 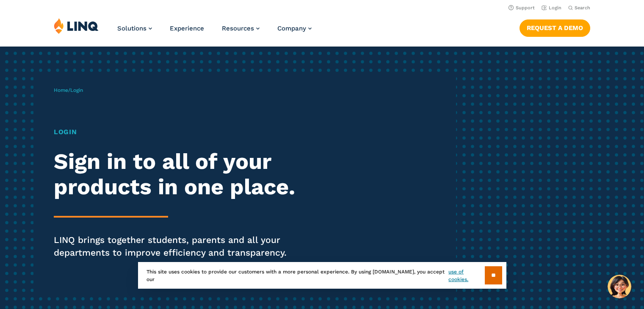 What do you see at coordinates (178, 246) in the screenshot?
I see `p: LINQ brings together students, parents and all your departments to improve efficiency and transpa...` at bounding box center [178, 246].